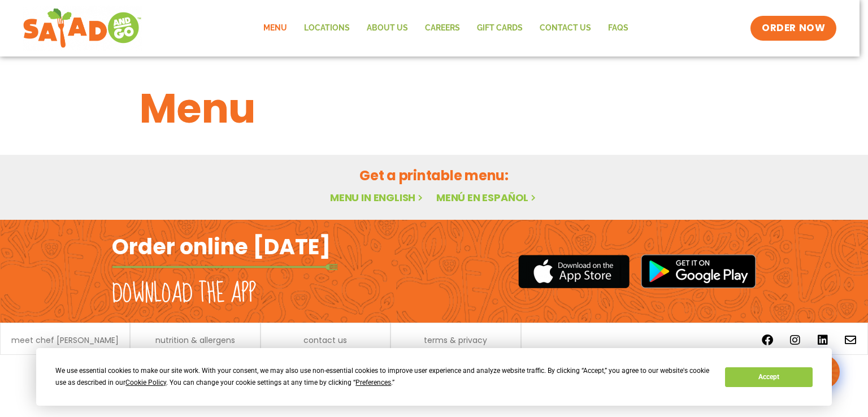 The width and height of the screenshot is (868, 417). What do you see at coordinates (383, 377) in the screenshot?
I see `div: We use essential cookies to make our site work. With your consent, we may also use non-essential ...` at bounding box center [383, 377].